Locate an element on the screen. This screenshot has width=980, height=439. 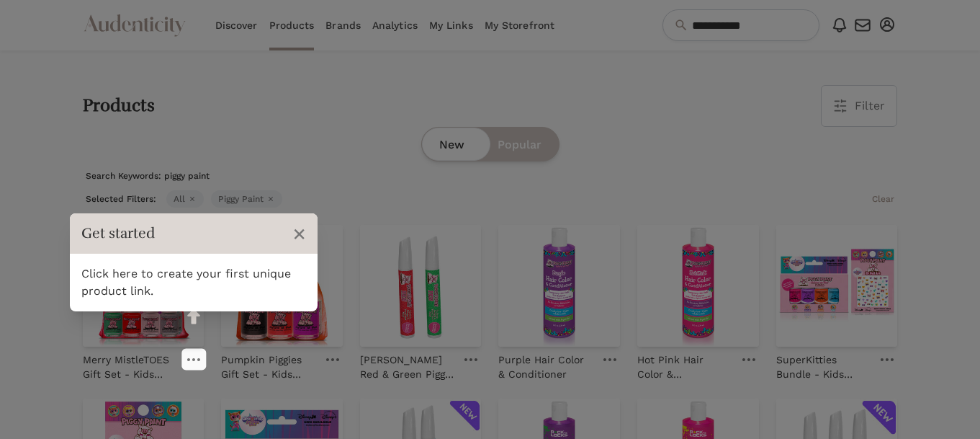
p: Pumpkin Piggies Gift Set - Kids Non-toxic Nail Polish is located at coordinates (268, 367).